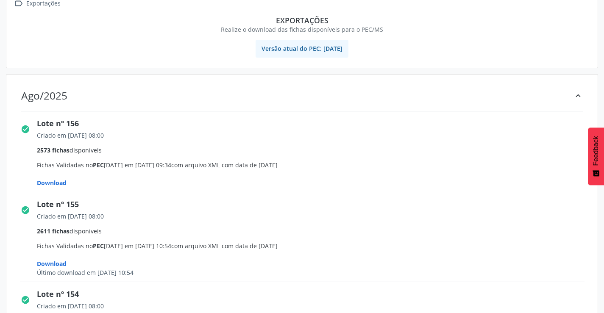 This screenshot has width=604, height=313. I want to click on span: 2573 fichas, so click(53, 150).